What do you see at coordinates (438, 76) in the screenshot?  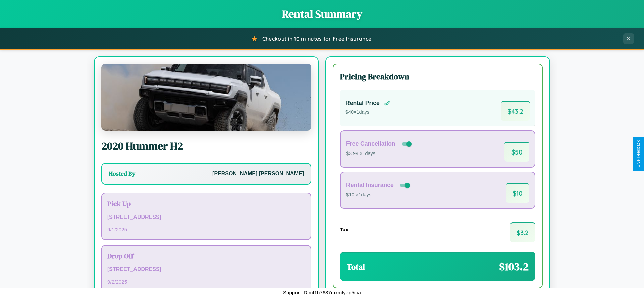 I see `h3: Pricing Breakdown` at bounding box center [438, 76].